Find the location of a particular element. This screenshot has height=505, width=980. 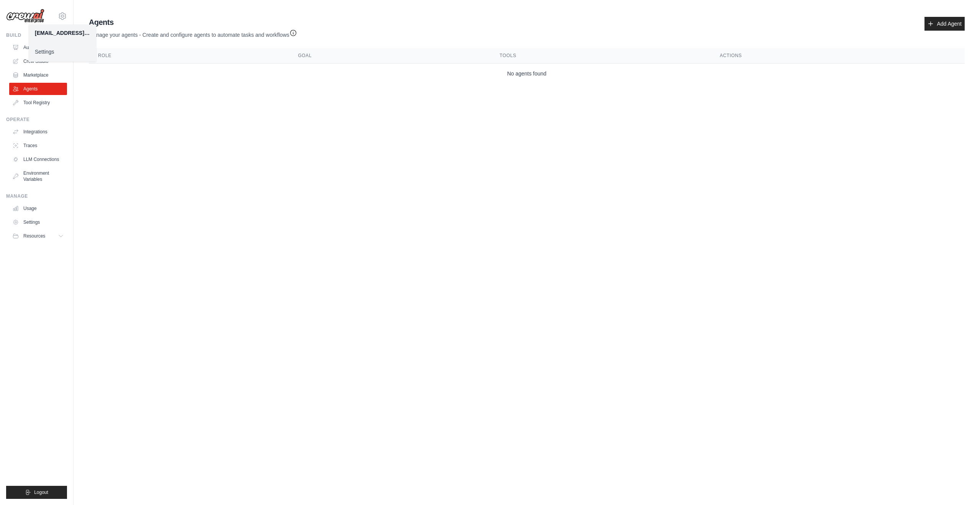

a: Crew Studio is located at coordinates (38, 61).